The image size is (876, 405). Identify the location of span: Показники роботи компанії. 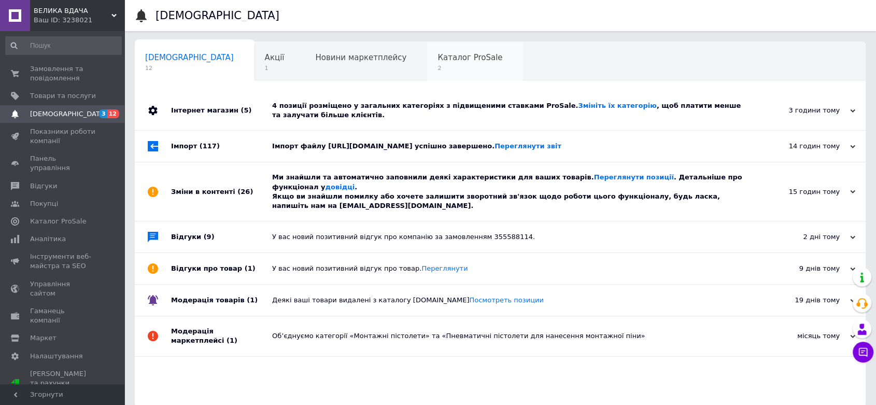
(63, 136).